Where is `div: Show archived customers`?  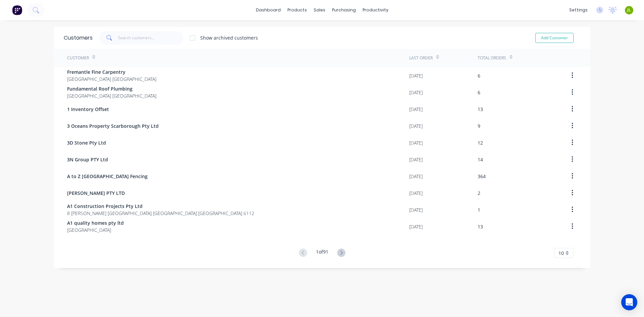 div: Show archived customers is located at coordinates (229, 38).